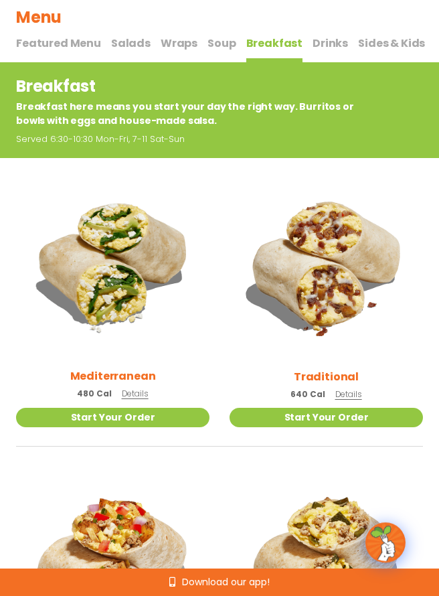 This screenshot has height=596, width=439. What do you see at coordinates (222, 43) in the screenshot?
I see `span: Soup` at bounding box center [222, 43].